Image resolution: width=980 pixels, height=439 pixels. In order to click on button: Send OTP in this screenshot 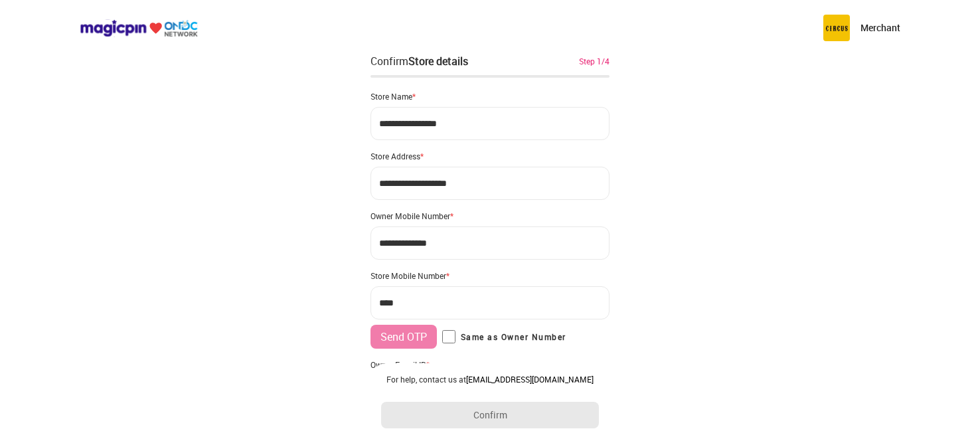, I will do `click(404, 336)`.